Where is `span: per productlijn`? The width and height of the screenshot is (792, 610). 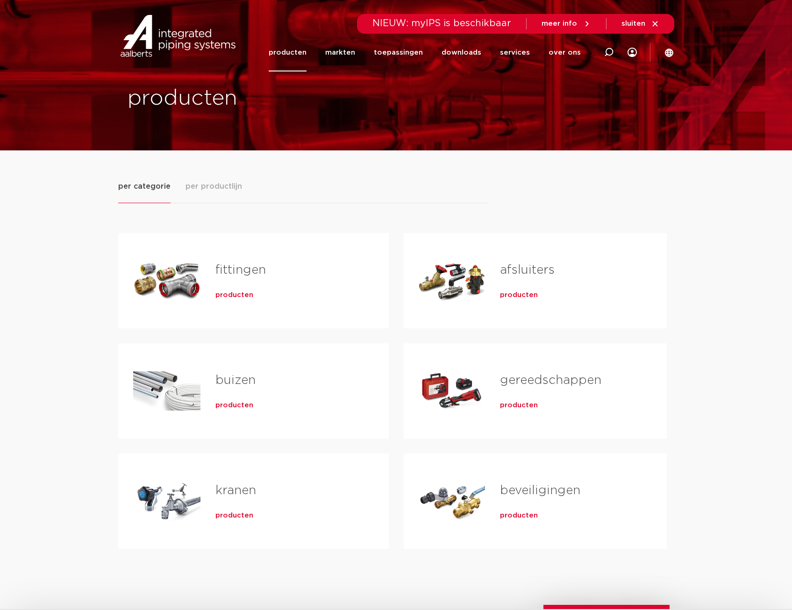
span: per productlijn is located at coordinates (214, 186).